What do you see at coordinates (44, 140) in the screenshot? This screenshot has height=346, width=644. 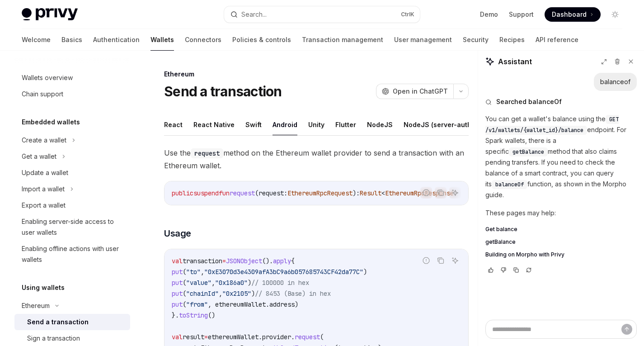 I see `div: Create a wallet` at bounding box center [44, 140].